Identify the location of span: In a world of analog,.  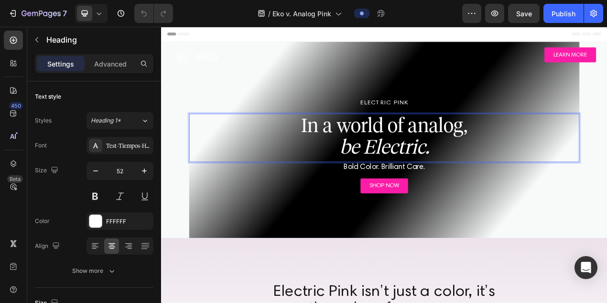
(287, 126).